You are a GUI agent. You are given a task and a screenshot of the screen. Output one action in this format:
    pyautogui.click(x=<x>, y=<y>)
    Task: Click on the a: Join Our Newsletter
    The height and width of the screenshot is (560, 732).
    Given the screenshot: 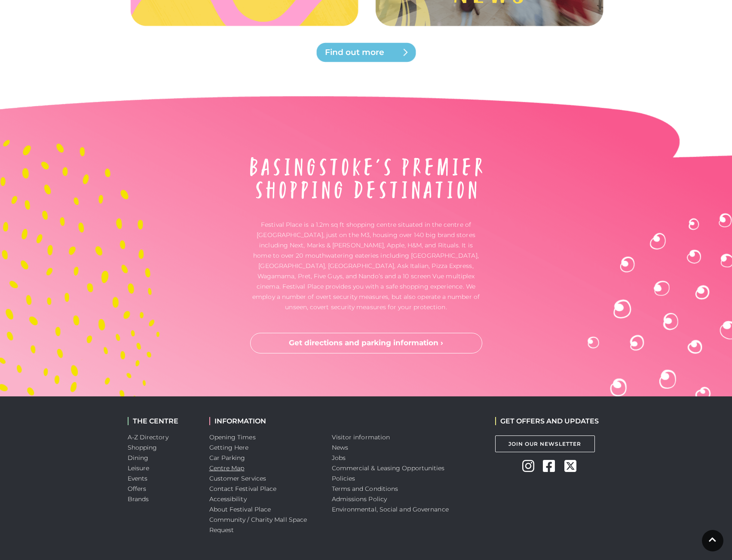 What is the action you would take?
    pyautogui.click(x=545, y=444)
    